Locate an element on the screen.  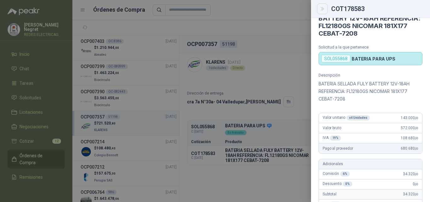
button: Close is located at coordinates (322, 9).